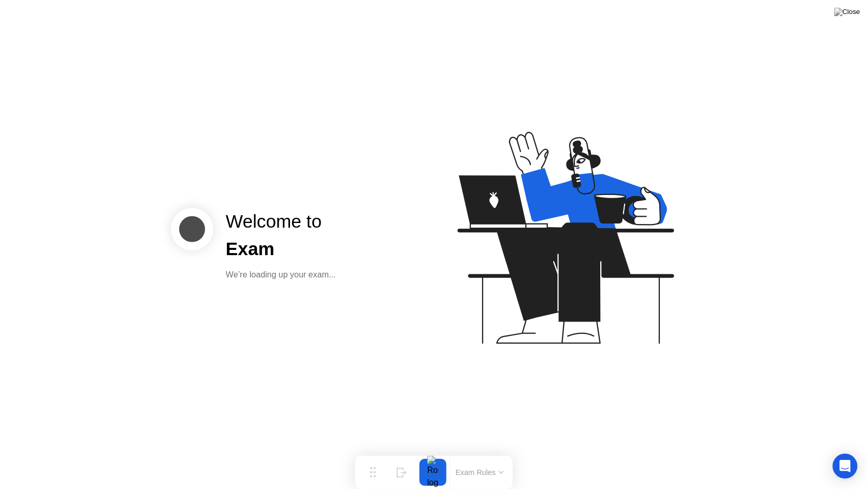 Image resolution: width=868 pixels, height=489 pixels. I want to click on button: Exam Rules, so click(480, 472).